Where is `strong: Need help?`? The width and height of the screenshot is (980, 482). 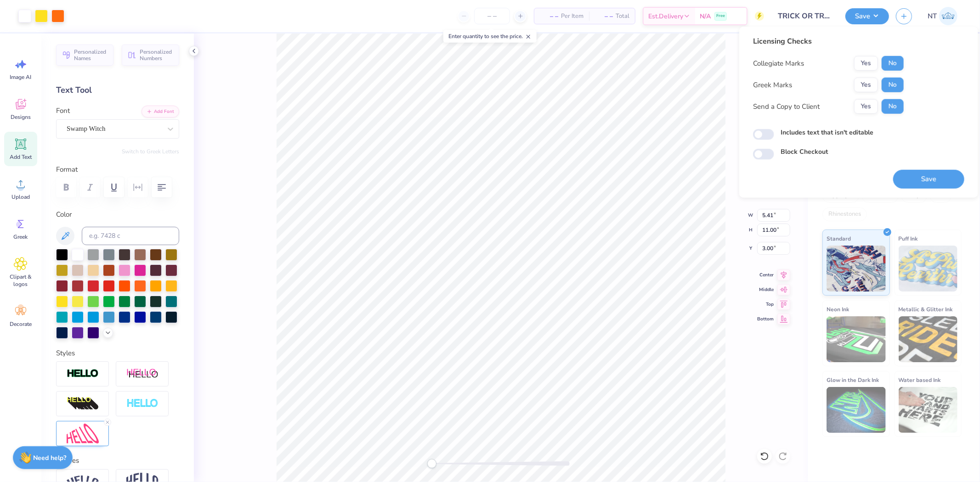 strong: Need help? is located at coordinates (50, 458).